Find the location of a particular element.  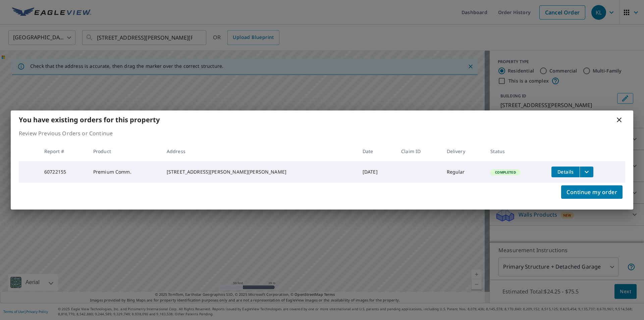

p: Review Previous Orders or Continue is located at coordinates (322, 133).